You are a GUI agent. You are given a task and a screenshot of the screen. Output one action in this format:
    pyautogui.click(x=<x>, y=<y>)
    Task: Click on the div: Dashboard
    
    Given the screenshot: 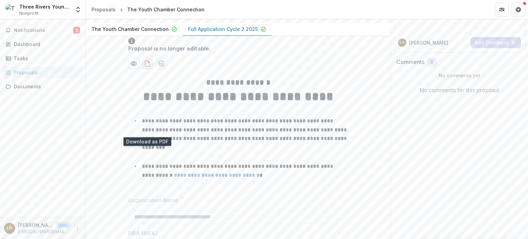 What is the action you would take?
    pyautogui.click(x=45, y=44)
    